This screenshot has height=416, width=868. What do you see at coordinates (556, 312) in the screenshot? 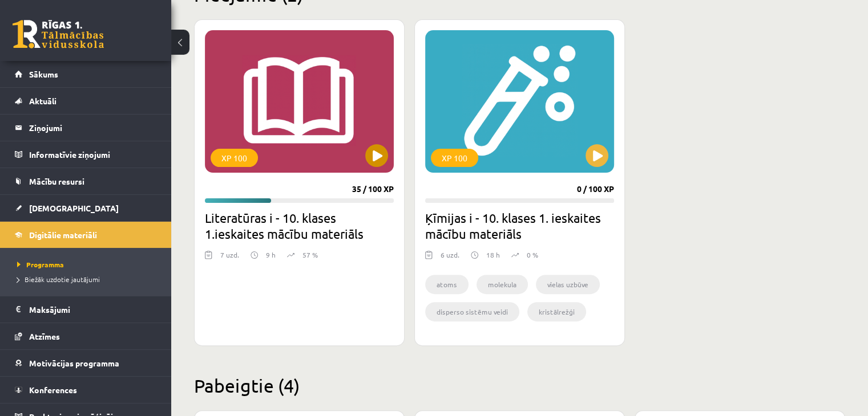
I see `li: kristālrežģi` at bounding box center [556, 312].